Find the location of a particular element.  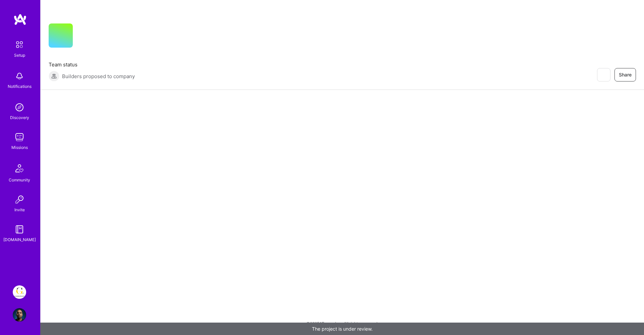

button: Share is located at coordinates (625, 75).